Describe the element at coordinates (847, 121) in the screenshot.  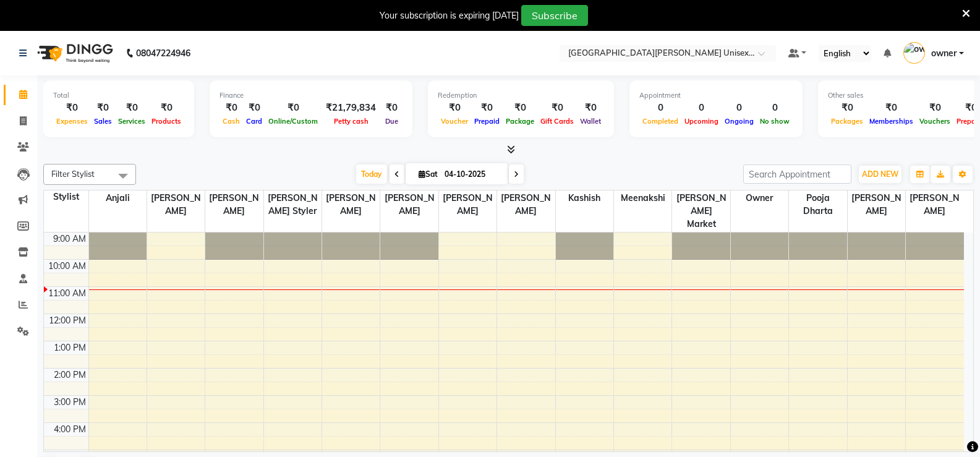
I see `span: Packages` at that location.